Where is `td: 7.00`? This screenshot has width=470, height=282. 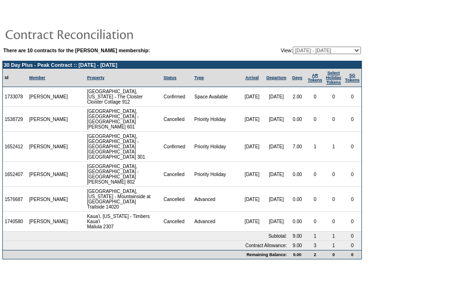
td: 7.00 is located at coordinates (297, 147).